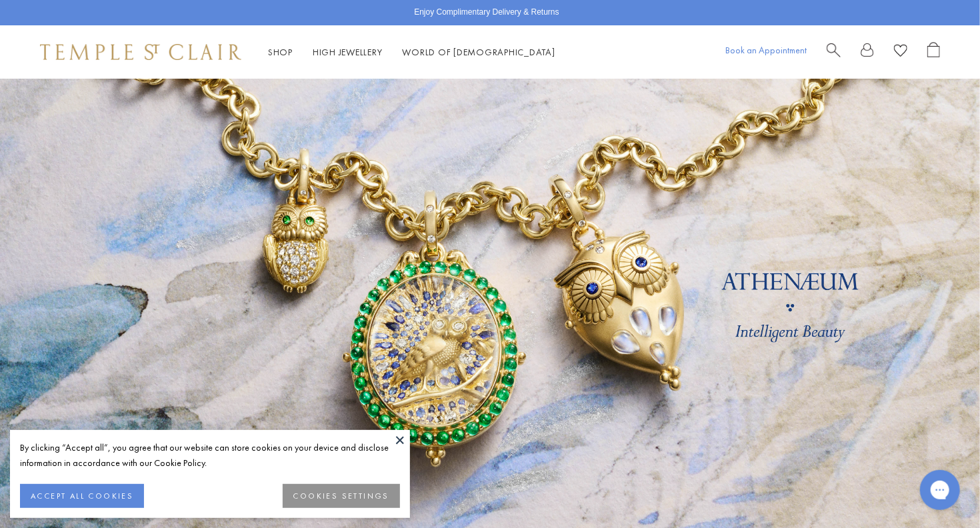 The image size is (980, 528). I want to click on img: Temple St. Clair, so click(140, 52).